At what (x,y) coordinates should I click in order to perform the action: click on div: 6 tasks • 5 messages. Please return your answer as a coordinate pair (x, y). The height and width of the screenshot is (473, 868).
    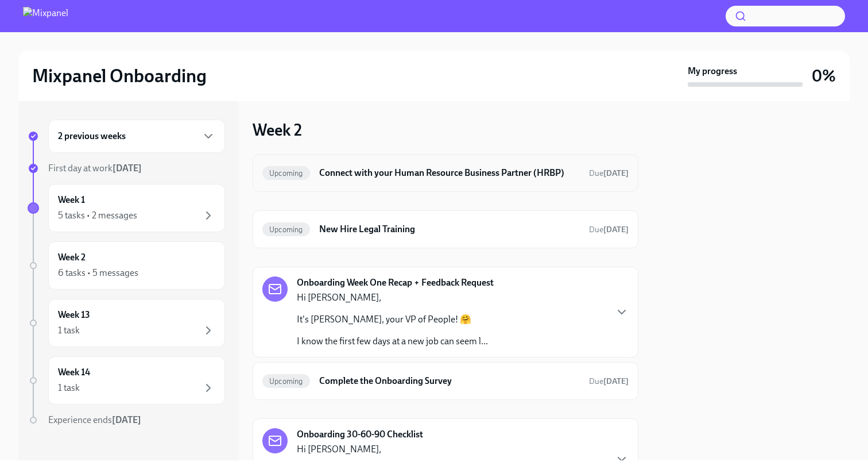
    Looking at the image, I should click on (98, 273).